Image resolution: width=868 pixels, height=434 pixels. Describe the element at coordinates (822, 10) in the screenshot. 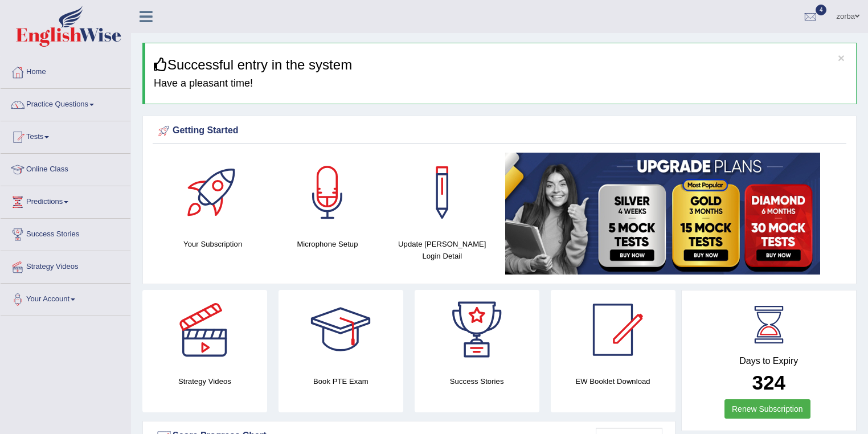

I see `span: 4` at that location.